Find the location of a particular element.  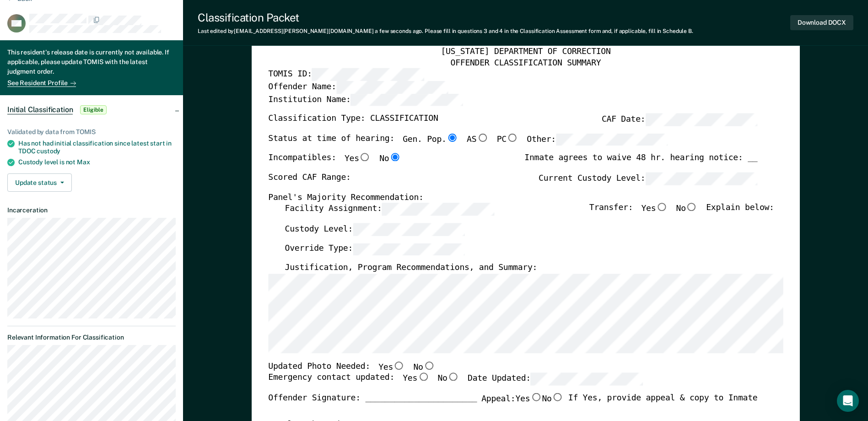

div: Classification Packet is located at coordinates (445, 18).